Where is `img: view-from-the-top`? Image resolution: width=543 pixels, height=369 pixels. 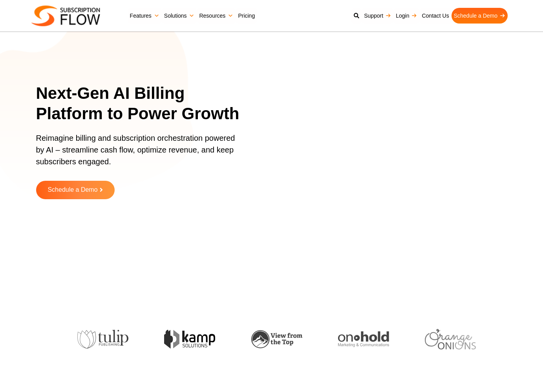
img: view-from-the-top is located at coordinates (277, 340).